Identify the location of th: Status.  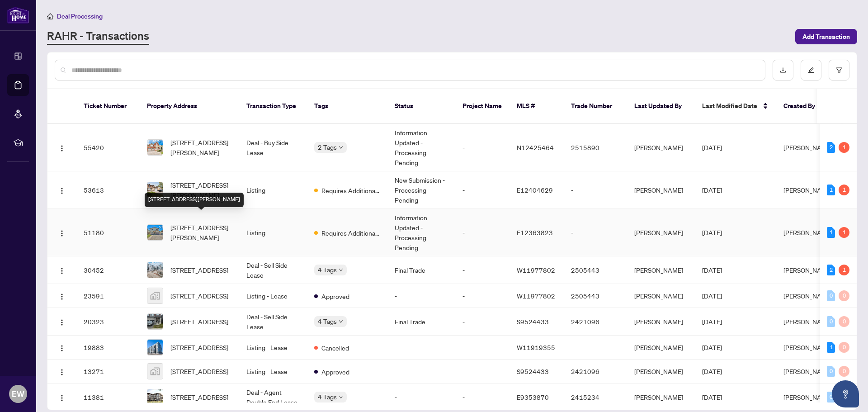
(421, 107).